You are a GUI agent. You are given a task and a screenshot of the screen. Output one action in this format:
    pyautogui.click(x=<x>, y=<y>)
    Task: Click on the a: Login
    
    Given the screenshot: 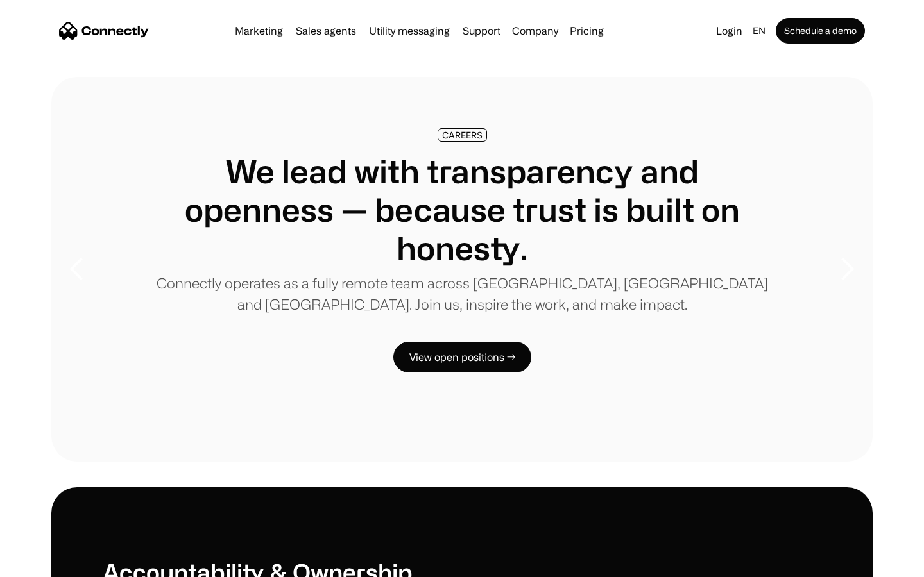 What is the action you would take?
    pyautogui.click(x=729, y=30)
    